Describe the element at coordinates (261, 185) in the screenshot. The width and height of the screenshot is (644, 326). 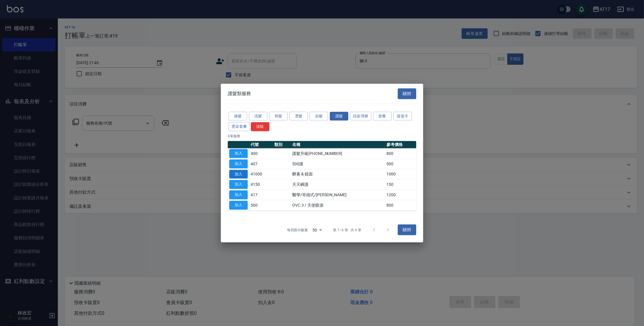
I see `td: 4150` at that location.